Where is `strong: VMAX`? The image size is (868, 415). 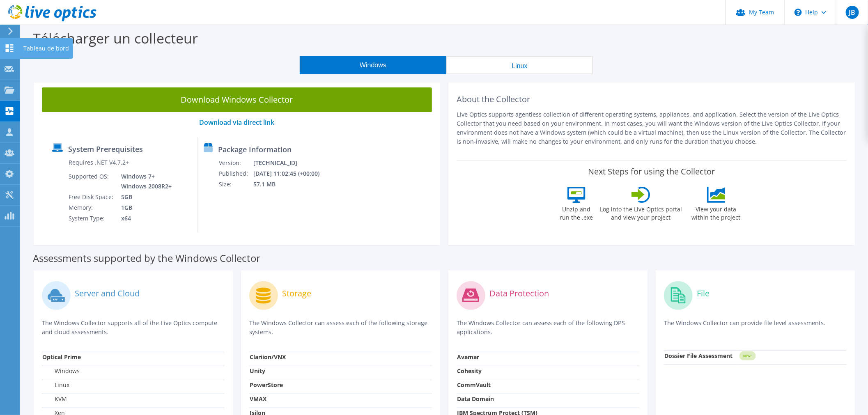
strong: VMAX is located at coordinates (258, 399).